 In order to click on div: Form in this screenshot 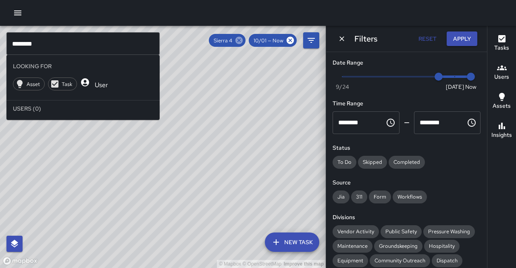, I will do `click(380, 197)`.